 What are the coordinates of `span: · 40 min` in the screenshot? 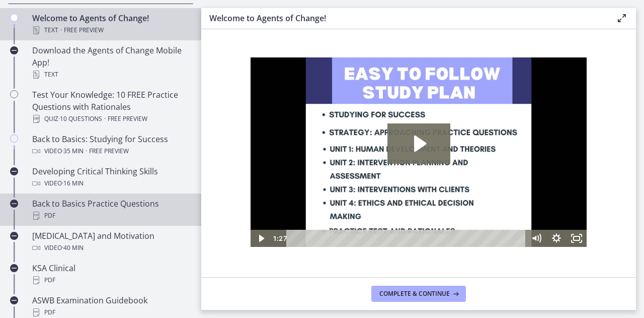 It's located at (73, 248).